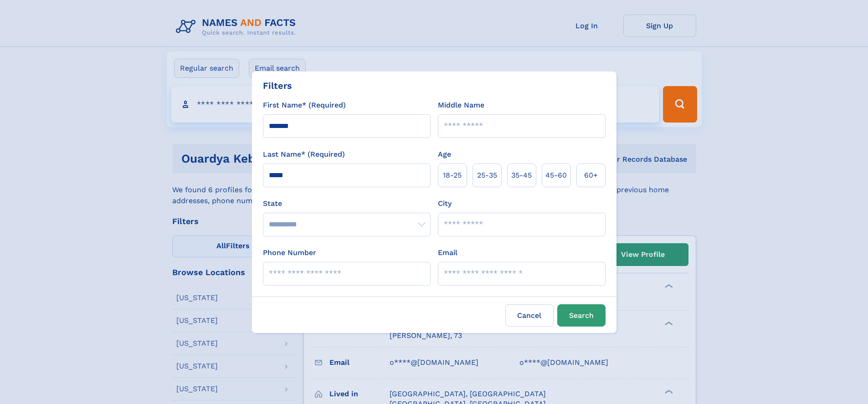 This screenshot has width=868, height=404. What do you see at coordinates (445, 204) in the screenshot?
I see `label: City` at bounding box center [445, 204].